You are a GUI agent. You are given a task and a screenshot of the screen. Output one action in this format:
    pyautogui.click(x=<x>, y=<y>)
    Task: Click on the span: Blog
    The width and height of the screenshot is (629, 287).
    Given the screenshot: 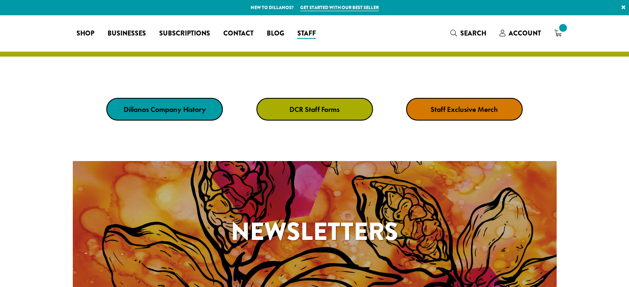 What is the action you would take?
    pyautogui.click(x=275, y=33)
    